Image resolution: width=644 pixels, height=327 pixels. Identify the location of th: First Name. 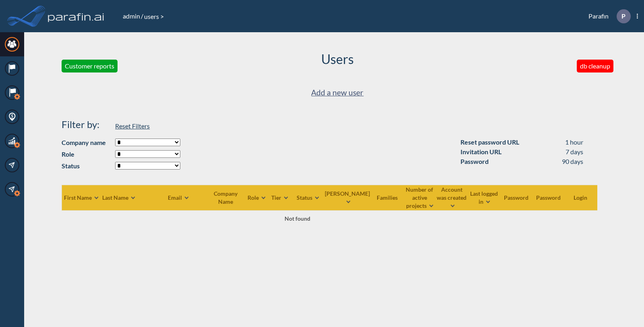
(82, 198).